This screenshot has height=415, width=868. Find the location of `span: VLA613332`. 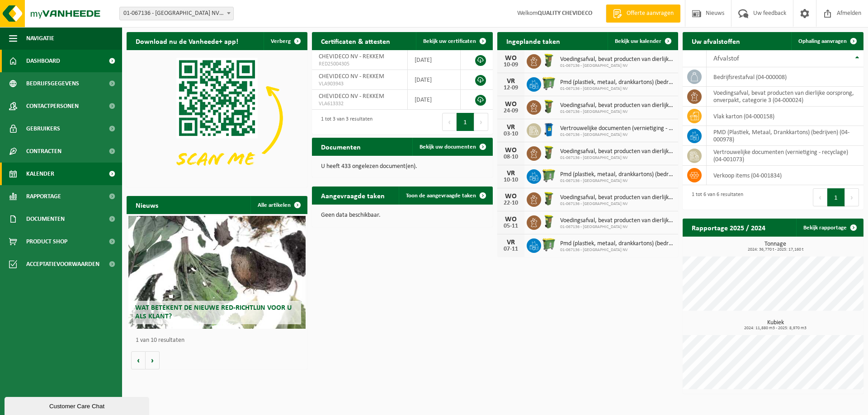

span: VLA613332 is located at coordinates (359, 104).